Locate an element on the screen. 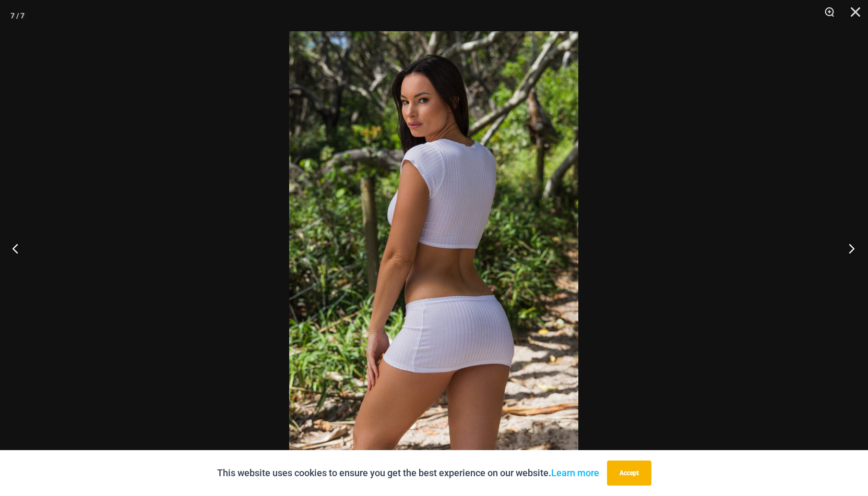 This screenshot has width=868, height=496. button: Accept is located at coordinates (629, 473).